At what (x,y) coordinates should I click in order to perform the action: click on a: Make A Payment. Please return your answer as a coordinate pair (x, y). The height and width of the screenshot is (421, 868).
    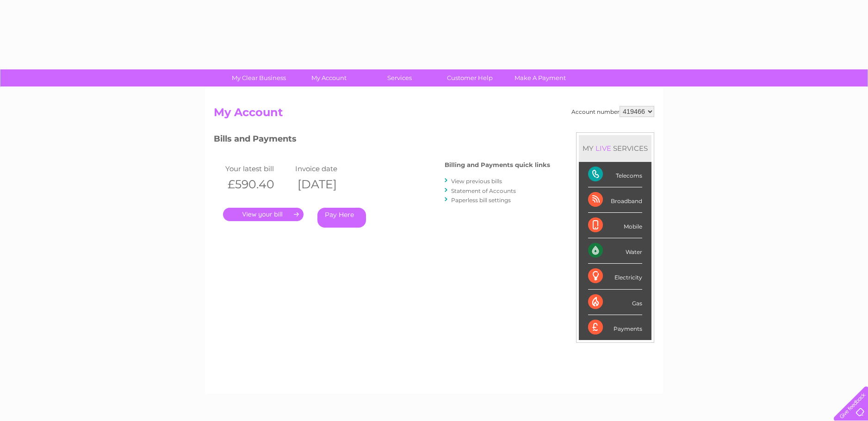
    Looking at the image, I should click on (540, 78).